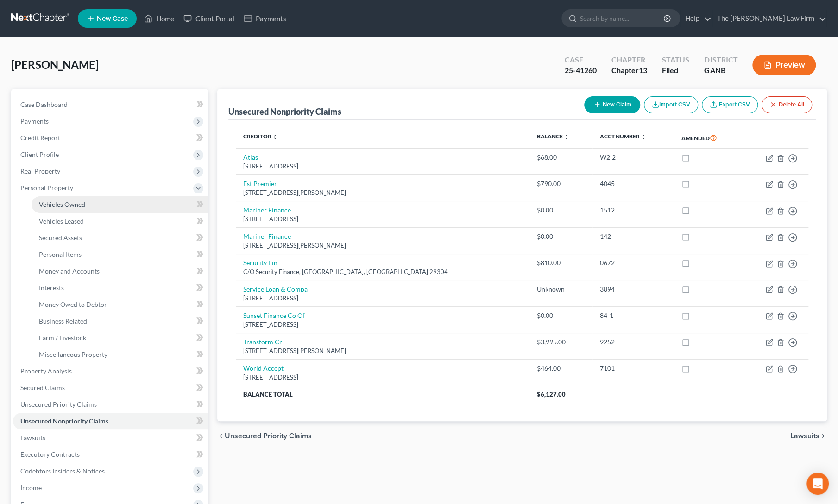 This screenshot has height=504, width=838. Describe the element at coordinates (111, 421) in the screenshot. I see `a: Unsecured Nonpriority Claims` at that location.